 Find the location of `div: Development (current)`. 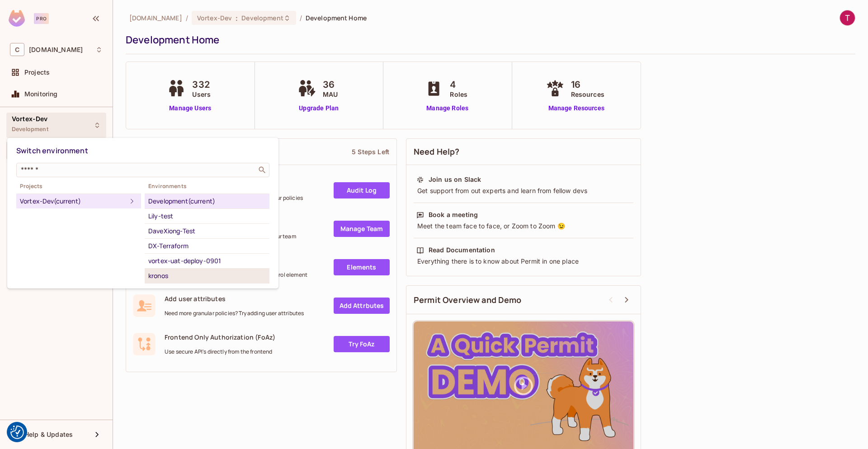

div: Development (current) is located at coordinates (207, 201).